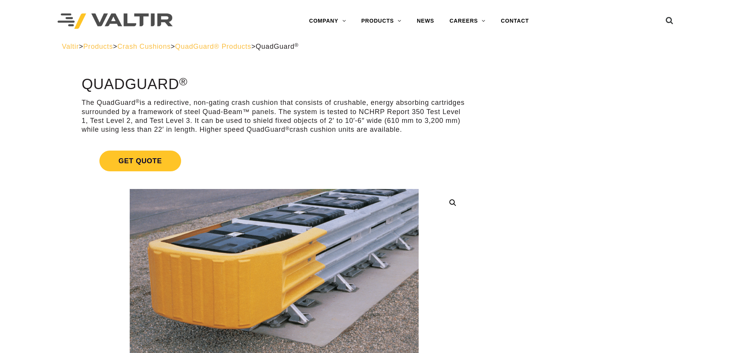 This screenshot has width=731, height=353. I want to click on h1: QuadGuard, so click(274, 84).